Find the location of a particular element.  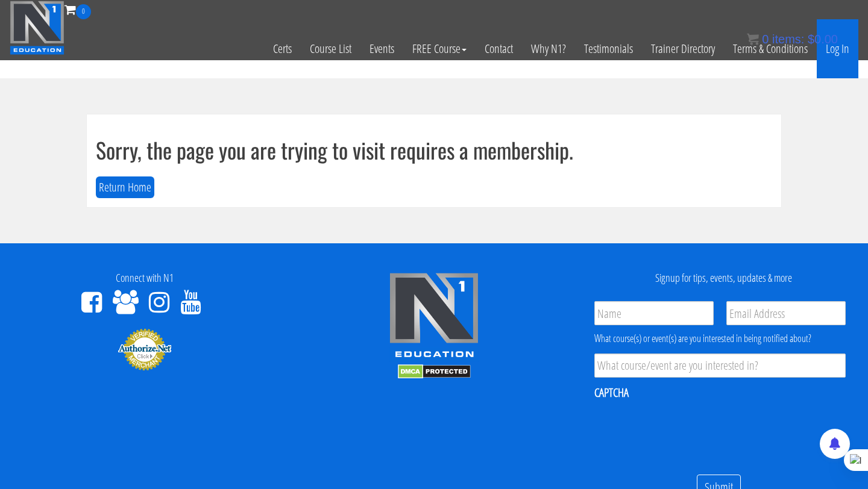

a: Certs is located at coordinates (282, 49).